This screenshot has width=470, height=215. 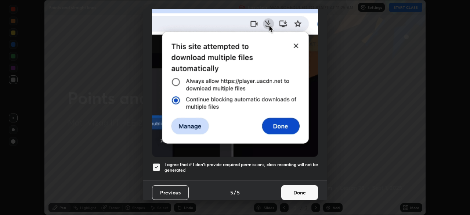 What do you see at coordinates (170, 193) in the screenshot?
I see `button: Previous` at bounding box center [170, 193].